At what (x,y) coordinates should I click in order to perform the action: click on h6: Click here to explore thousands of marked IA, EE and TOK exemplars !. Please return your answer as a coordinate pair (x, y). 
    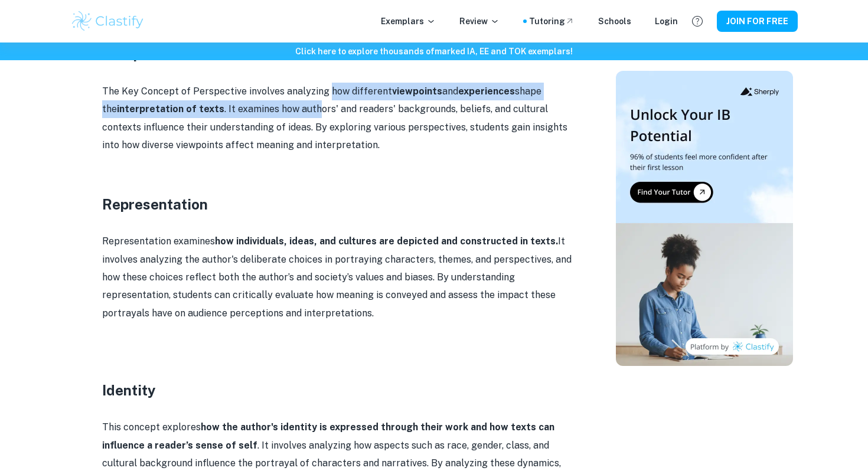
    Looking at the image, I should click on (434, 51).